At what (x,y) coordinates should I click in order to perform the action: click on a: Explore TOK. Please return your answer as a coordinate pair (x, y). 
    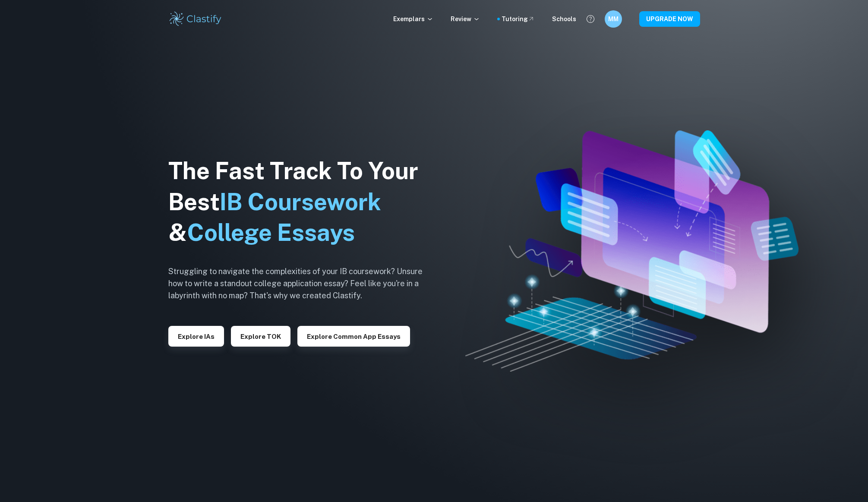
    Looking at the image, I should click on (260, 336).